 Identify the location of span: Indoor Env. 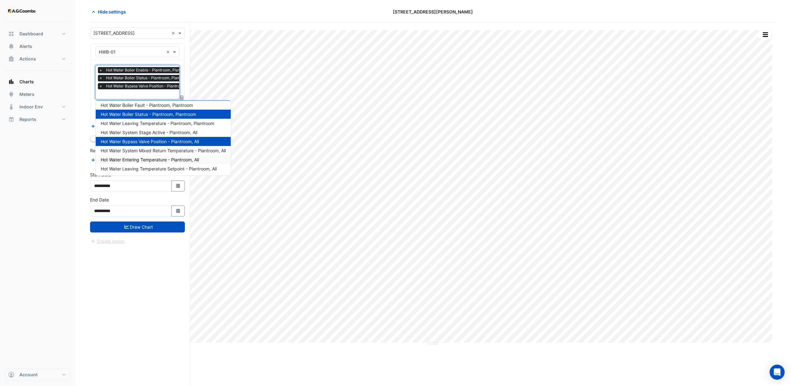
(31, 107).